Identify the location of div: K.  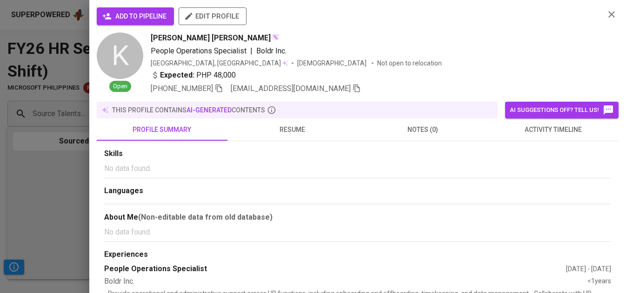
(120, 56).